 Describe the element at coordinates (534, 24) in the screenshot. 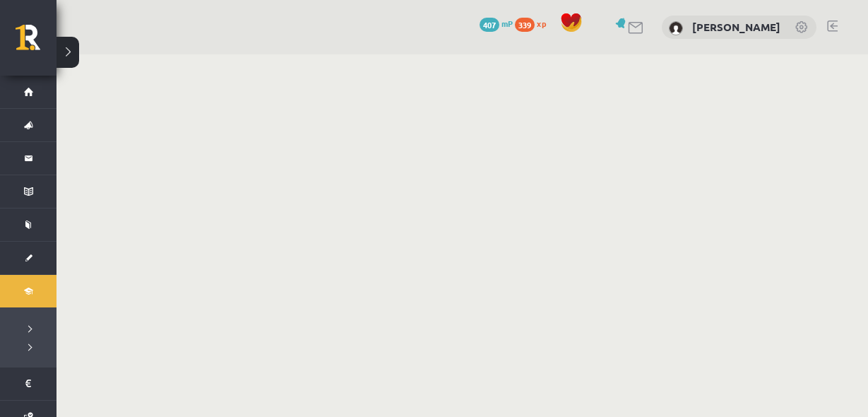

I see `a: 339 xp` at that location.